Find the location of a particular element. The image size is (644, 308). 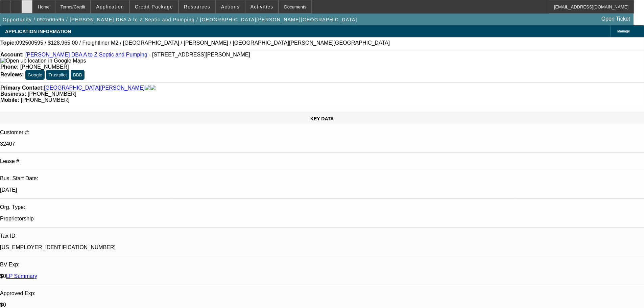

a: Open Ticket is located at coordinates (616, 19).